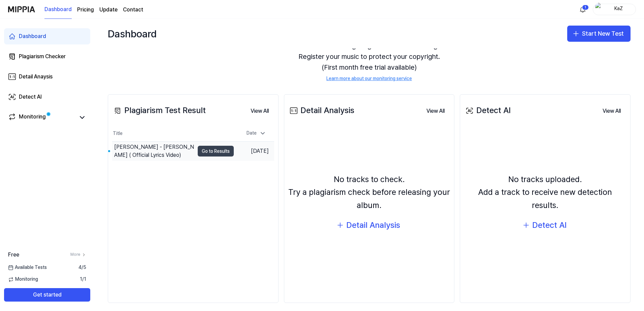 This screenshot has width=644, height=311. Describe the element at coordinates (23, 279) in the screenshot. I see `span: Monitoring` at that location.